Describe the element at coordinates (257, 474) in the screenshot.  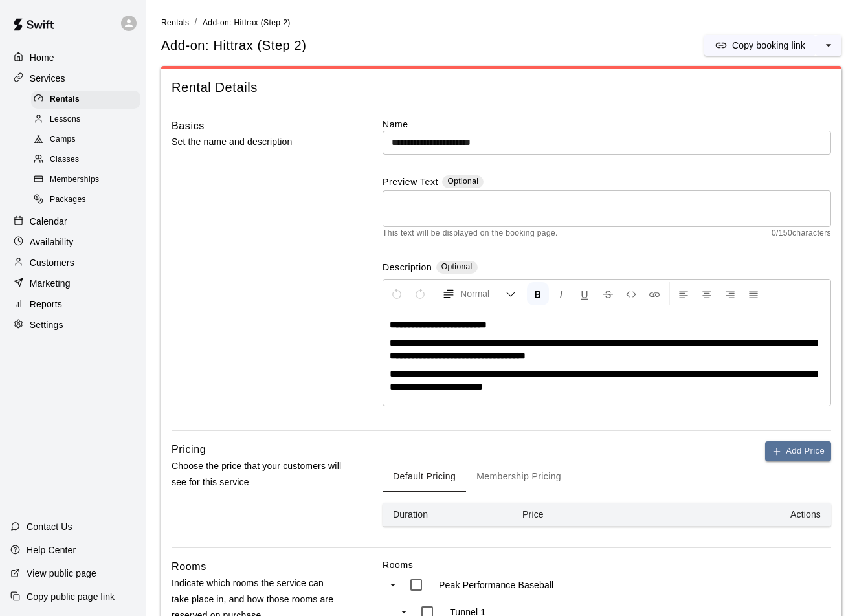
I see `p: Choose the price that your customers will see for this service` at that location.